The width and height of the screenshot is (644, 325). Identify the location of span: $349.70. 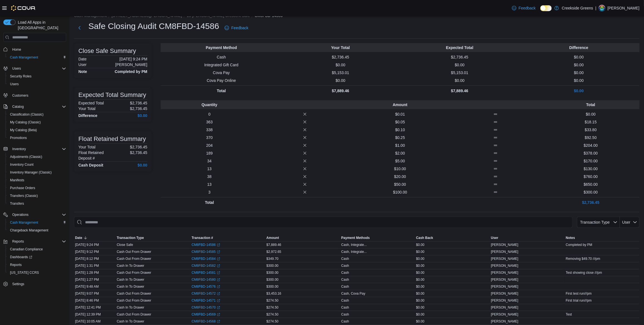
(272, 258).